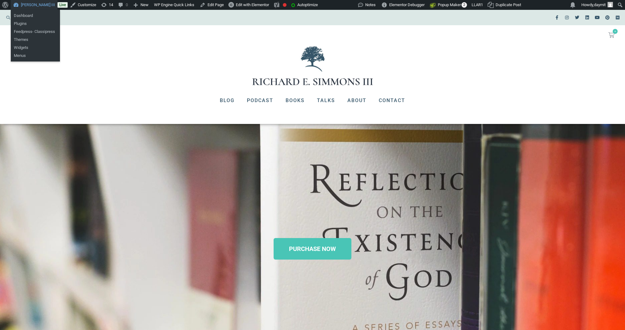 This screenshot has width=625, height=330. Describe the element at coordinates (482, 5) in the screenshot. I see `span: 1` at that location.